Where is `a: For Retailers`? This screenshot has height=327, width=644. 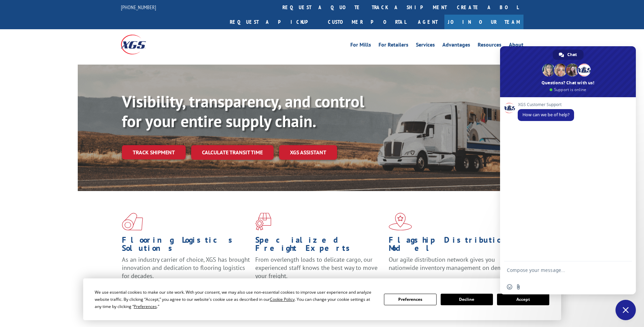 a: For Retailers is located at coordinates (394, 46).